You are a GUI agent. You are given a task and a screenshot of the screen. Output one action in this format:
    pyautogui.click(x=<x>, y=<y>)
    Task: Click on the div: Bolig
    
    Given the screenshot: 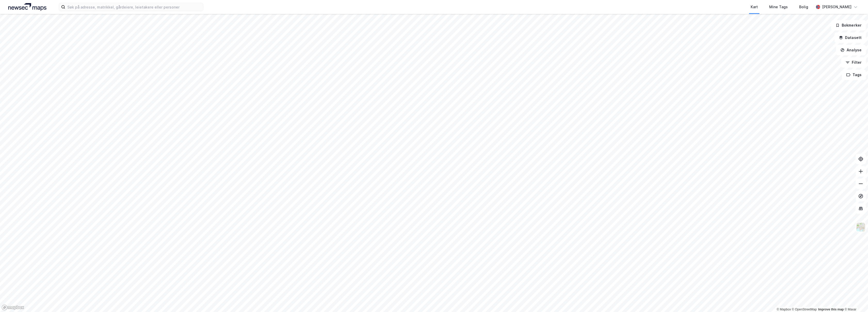 What is the action you would take?
    pyautogui.click(x=804, y=7)
    